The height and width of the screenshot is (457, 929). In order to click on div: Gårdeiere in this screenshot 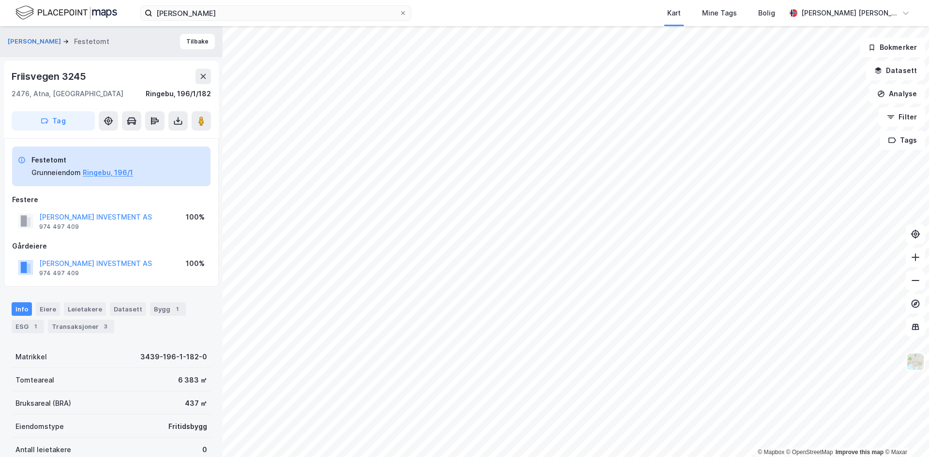, I will do `click(111, 246)`.